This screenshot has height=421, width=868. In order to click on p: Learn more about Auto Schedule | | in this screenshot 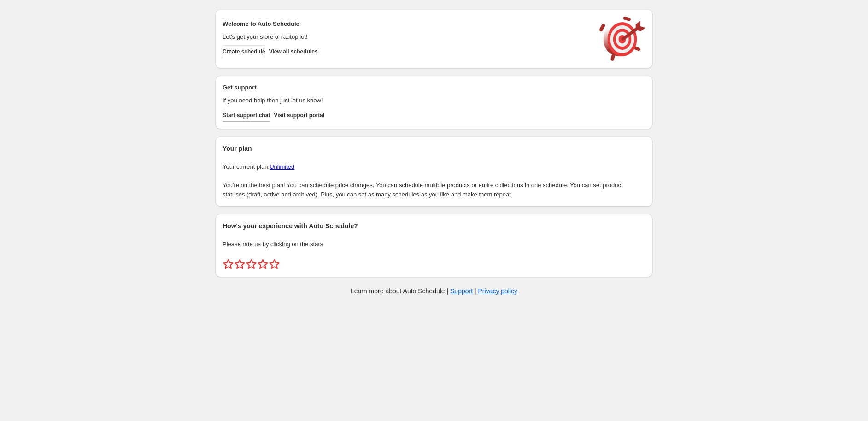, I will do `click(434, 291)`.